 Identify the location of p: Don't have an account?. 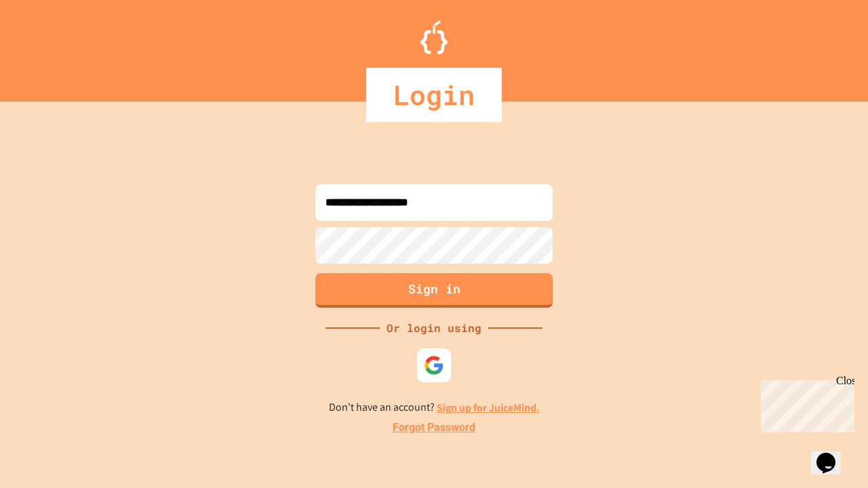
(434, 407).